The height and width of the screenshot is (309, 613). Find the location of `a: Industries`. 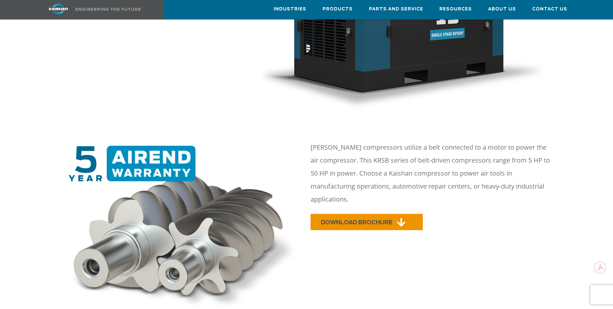

a: Industries is located at coordinates (290, 9).